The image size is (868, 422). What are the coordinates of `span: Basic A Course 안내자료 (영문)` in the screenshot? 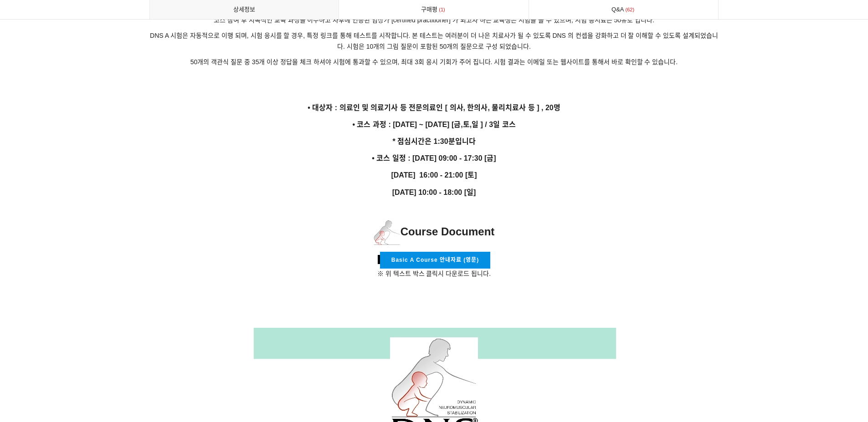 It's located at (435, 260).